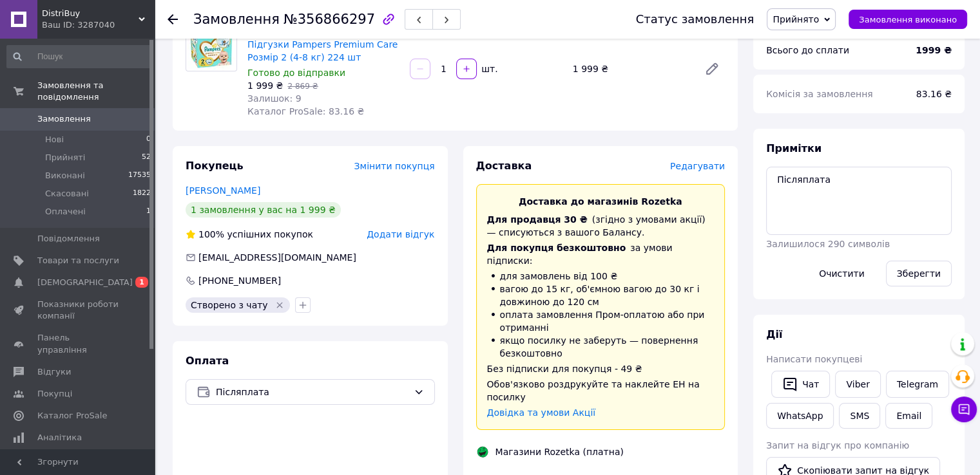 The image size is (980, 475). Describe the element at coordinates (65, 158) in the screenshot. I see `span: Прийняті` at that location.